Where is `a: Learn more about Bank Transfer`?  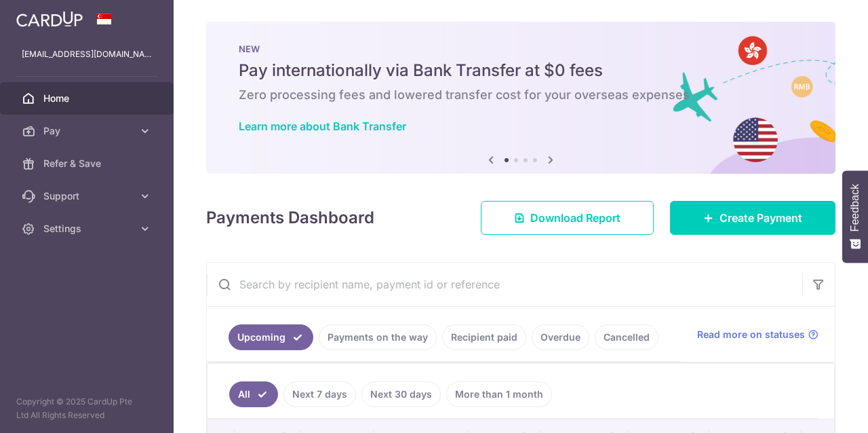 a: Learn more about Bank Transfer is located at coordinates (322, 126).